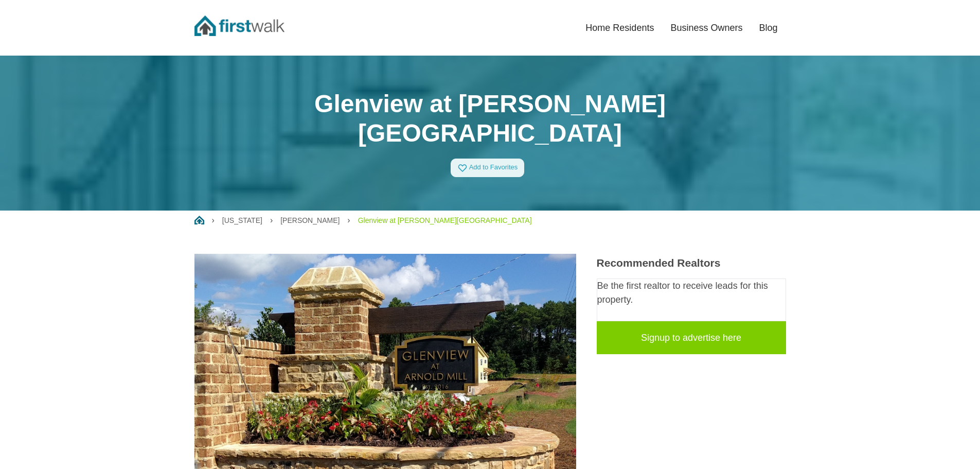  I want to click on a: Signup to advertise here, so click(691, 338).